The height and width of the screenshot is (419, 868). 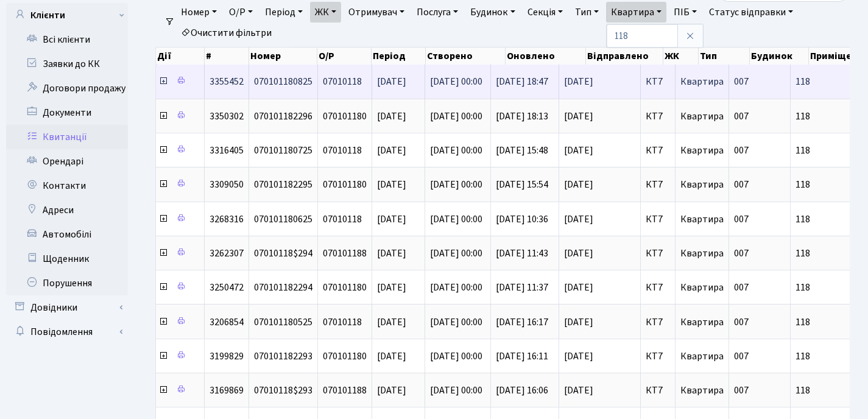 What do you see at coordinates (67, 162) in the screenshot?
I see `a: Орендарі` at bounding box center [67, 162].